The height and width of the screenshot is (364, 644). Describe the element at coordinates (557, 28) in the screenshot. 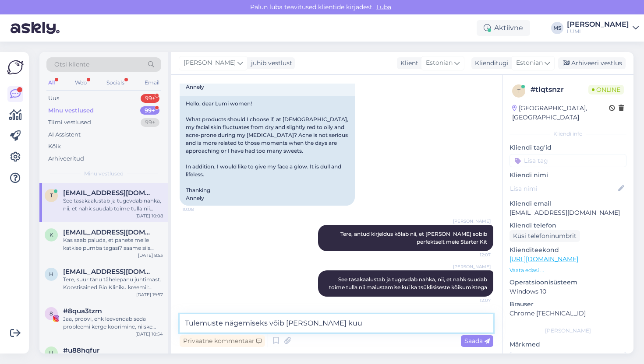

I see `div: MS` at that location.